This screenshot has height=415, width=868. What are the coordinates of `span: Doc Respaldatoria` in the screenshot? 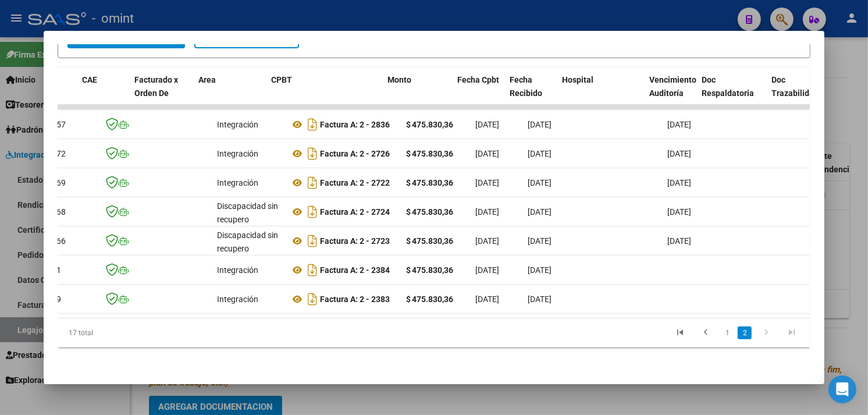 It's located at (728, 86).